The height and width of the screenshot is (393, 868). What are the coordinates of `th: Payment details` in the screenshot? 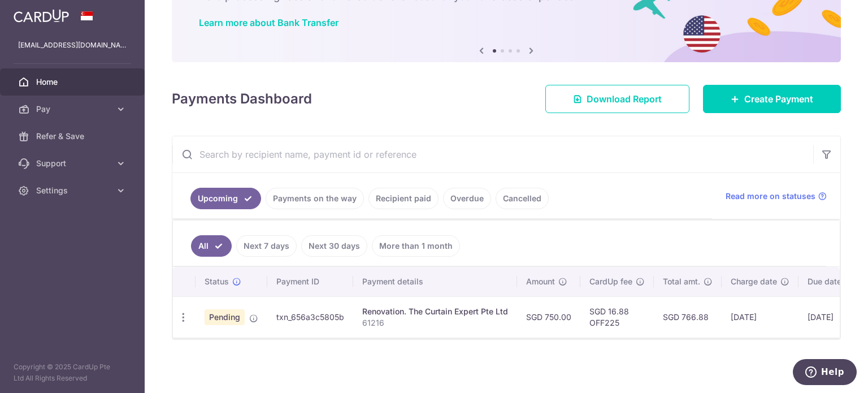 It's located at (435, 282).